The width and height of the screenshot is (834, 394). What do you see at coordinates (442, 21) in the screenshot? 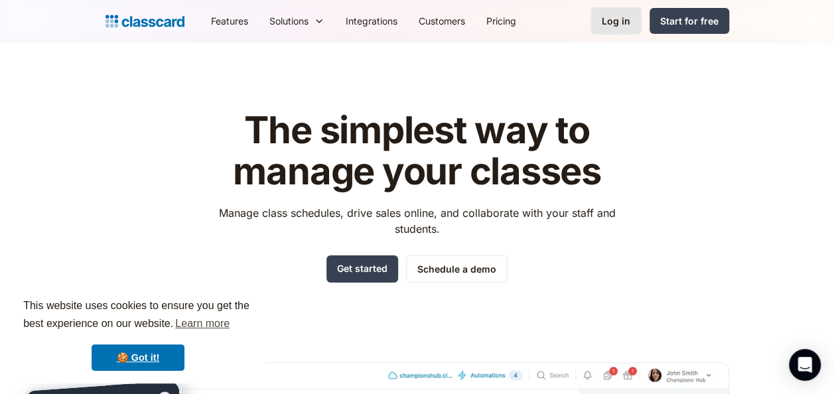
I see `a: Customers` at bounding box center [442, 21].